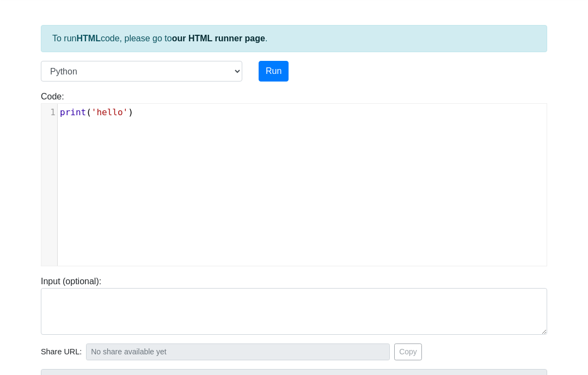 The height and width of the screenshot is (375, 588). What do you see at coordinates (294, 39) in the screenshot?
I see `div: To run code, please go to .` at bounding box center [294, 39].